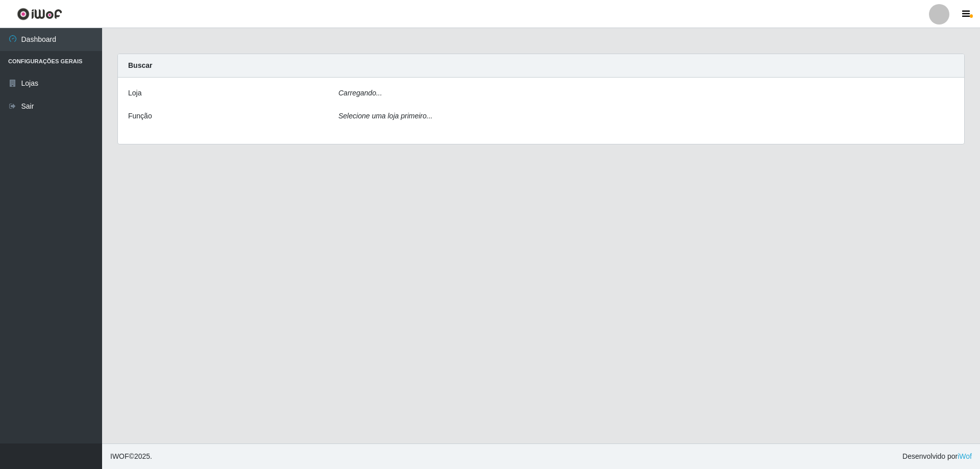  What do you see at coordinates (360, 93) in the screenshot?
I see `i: Carregando...` at bounding box center [360, 93].